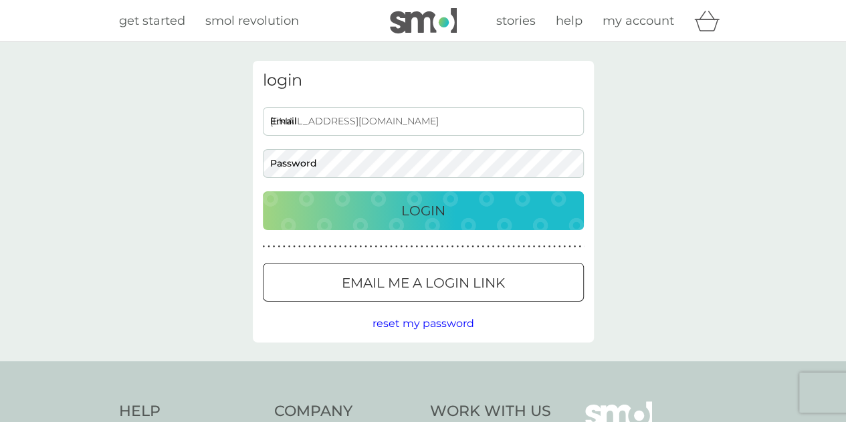  What do you see at coordinates (569, 21) in the screenshot?
I see `a: help` at bounding box center [569, 21].